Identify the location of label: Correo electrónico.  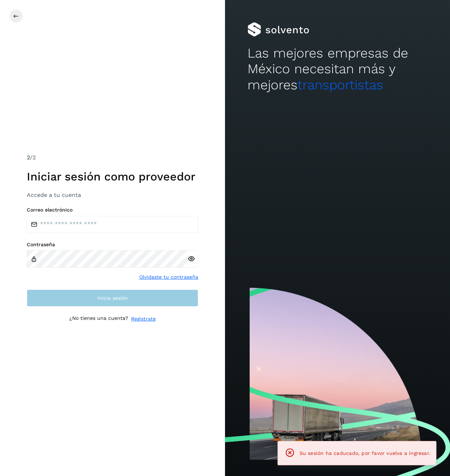
(112, 210).